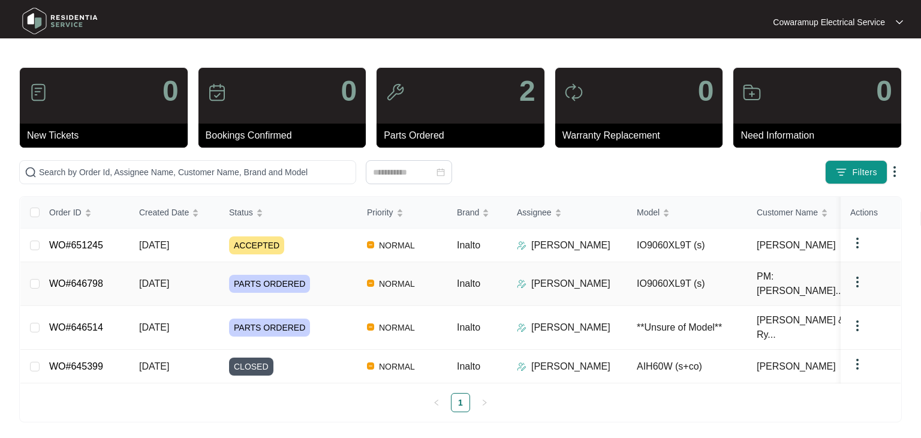 This screenshot has height=438, width=921. What do you see at coordinates (76, 366) in the screenshot?
I see `a: WO#645399` at bounding box center [76, 366].